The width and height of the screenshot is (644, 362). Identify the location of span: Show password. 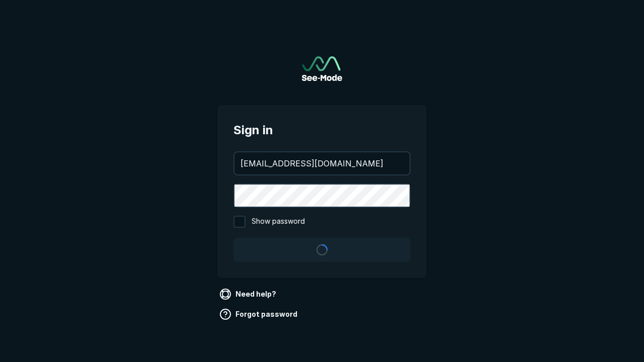
(278, 222).